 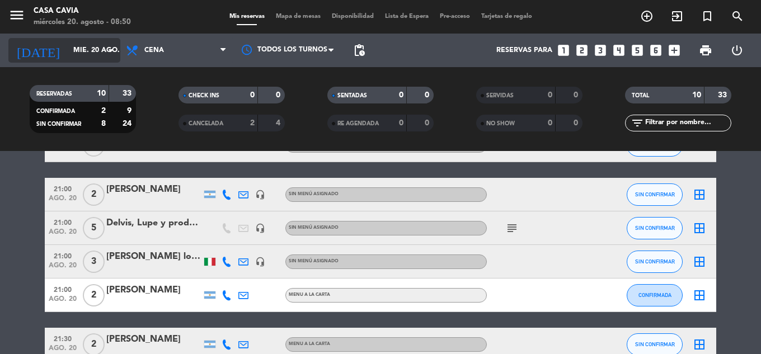 I want to click on i: subject, so click(x=512, y=228).